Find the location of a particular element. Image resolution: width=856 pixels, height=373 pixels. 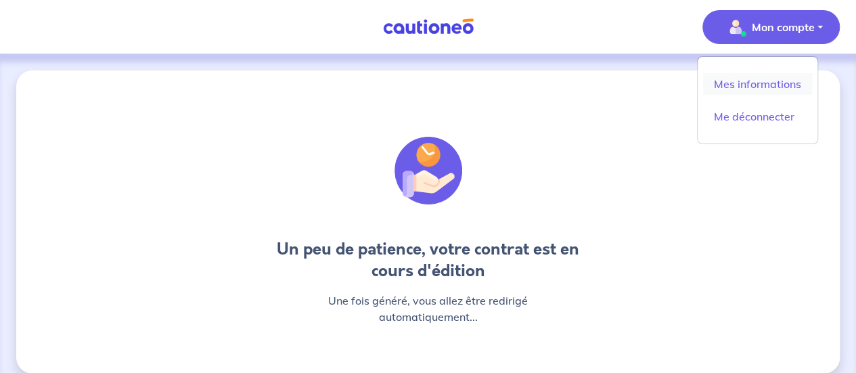

img: illu_account_valid_menu.svg is located at coordinates (736, 27).